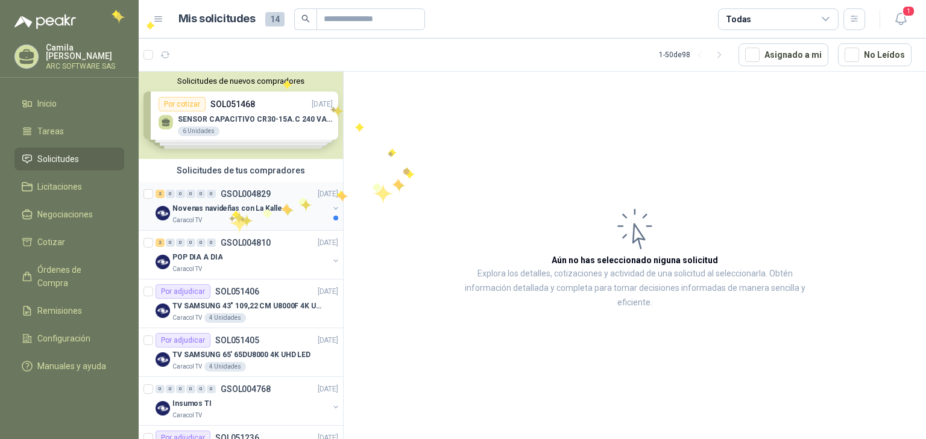 The width and height of the screenshot is (926, 439). I want to click on span: Negociaciones, so click(65, 215).